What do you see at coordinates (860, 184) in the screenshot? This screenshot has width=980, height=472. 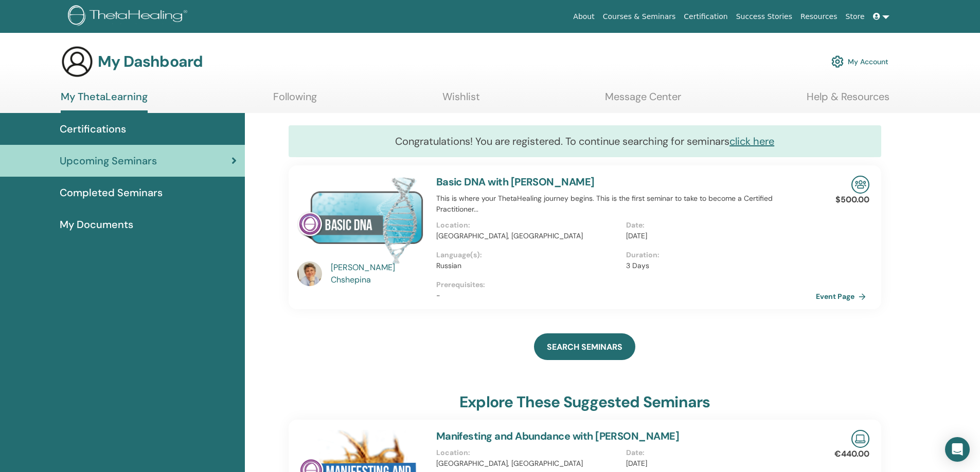 I see `img: In-Person Seminar` at bounding box center [860, 184].